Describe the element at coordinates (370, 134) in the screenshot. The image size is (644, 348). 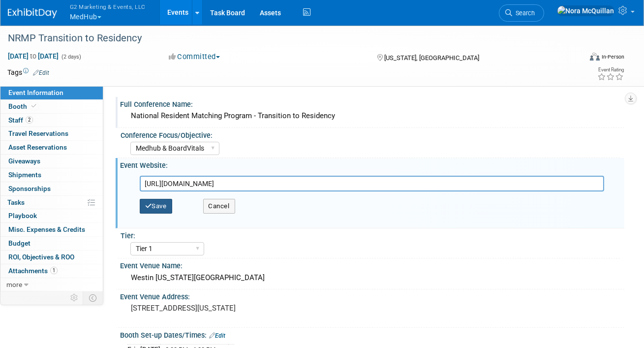
I see `div: Conference Focus/Objective:` at that location.